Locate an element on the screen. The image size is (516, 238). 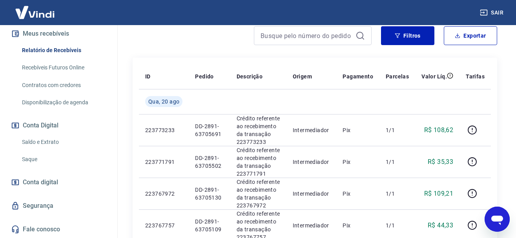
p: 223773233 is located at coordinates (164, 130).